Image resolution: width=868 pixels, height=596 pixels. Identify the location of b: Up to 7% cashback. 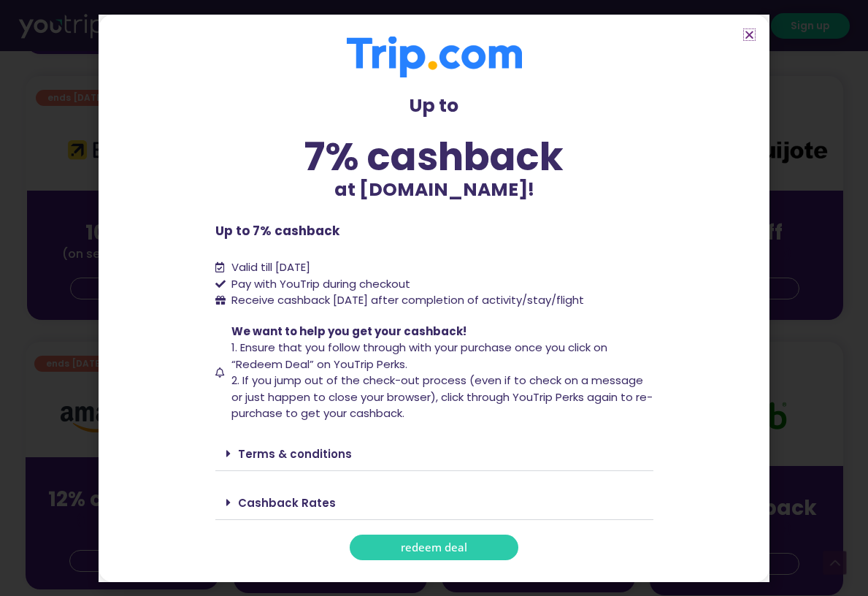
(277, 230).